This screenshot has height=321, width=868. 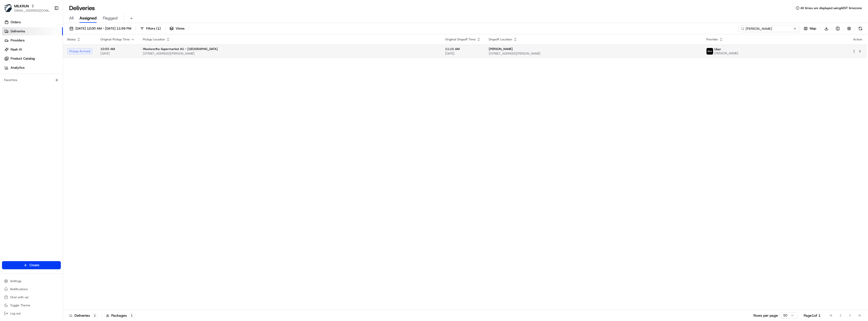 What do you see at coordinates (154, 28) in the screenshot?
I see `span: Filters` at bounding box center [154, 28].